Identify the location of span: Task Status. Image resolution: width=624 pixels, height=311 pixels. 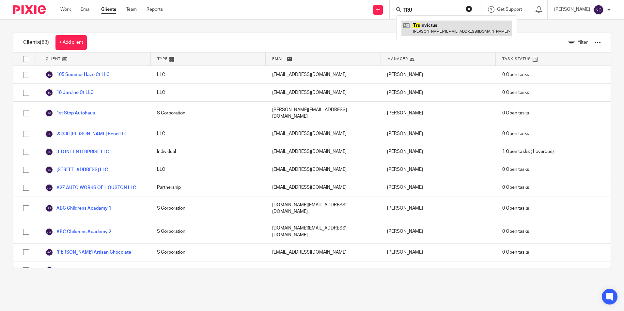
(517, 59).